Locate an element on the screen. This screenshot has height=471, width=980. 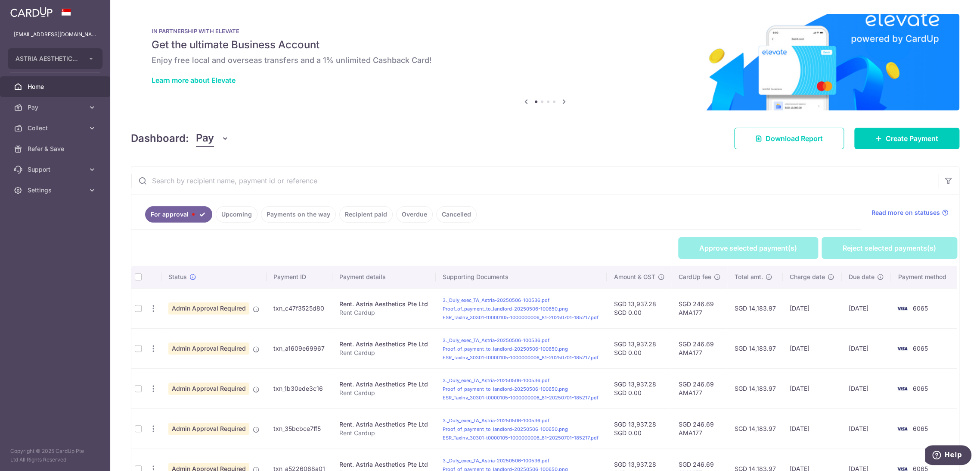
span: Total amt. is located at coordinates (749, 277).